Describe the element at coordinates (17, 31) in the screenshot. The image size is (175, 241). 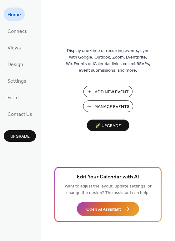
I see `span: Connect` at that location.